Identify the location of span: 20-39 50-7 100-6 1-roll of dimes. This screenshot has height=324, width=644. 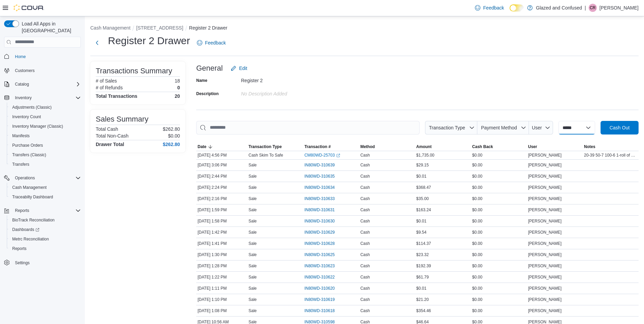
(611, 155).